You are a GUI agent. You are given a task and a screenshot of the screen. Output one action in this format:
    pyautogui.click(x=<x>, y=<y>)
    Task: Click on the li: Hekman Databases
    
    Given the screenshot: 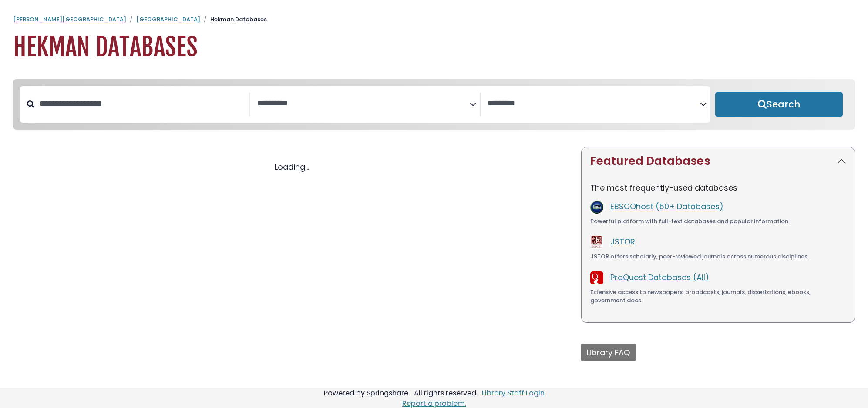 What is the action you would take?
    pyautogui.click(x=234, y=20)
    